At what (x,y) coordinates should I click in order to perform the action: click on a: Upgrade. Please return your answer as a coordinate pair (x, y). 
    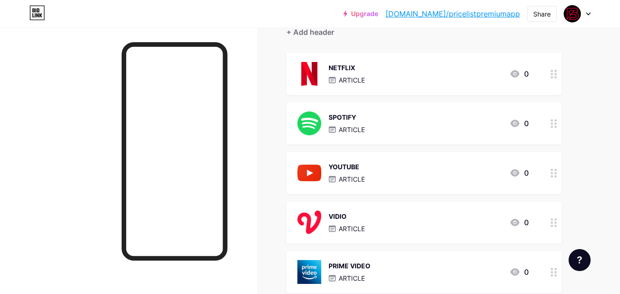
    Looking at the image, I should click on (361, 14).